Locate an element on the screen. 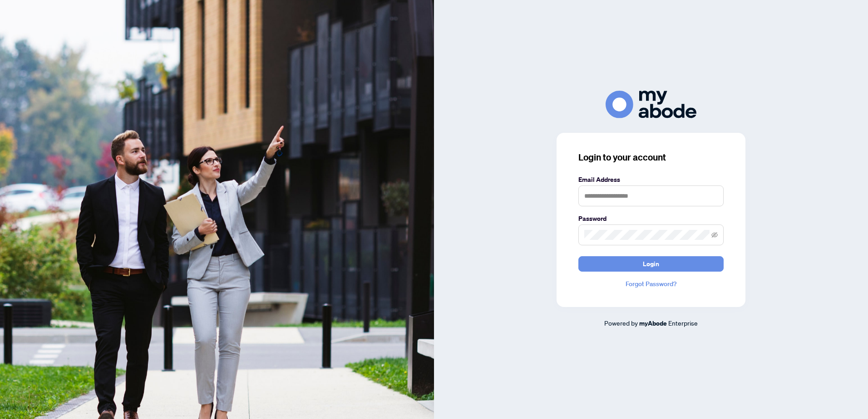  label: Password is located at coordinates (651, 218).